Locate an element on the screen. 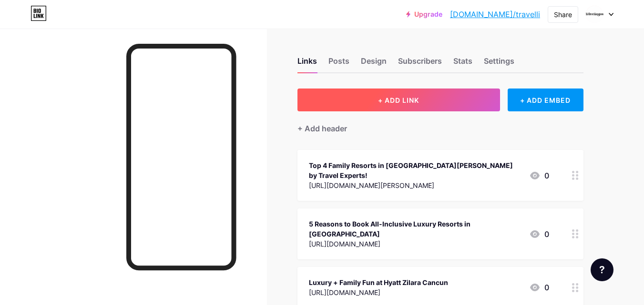 The image size is (644, 305). div: Share is located at coordinates (563, 14).